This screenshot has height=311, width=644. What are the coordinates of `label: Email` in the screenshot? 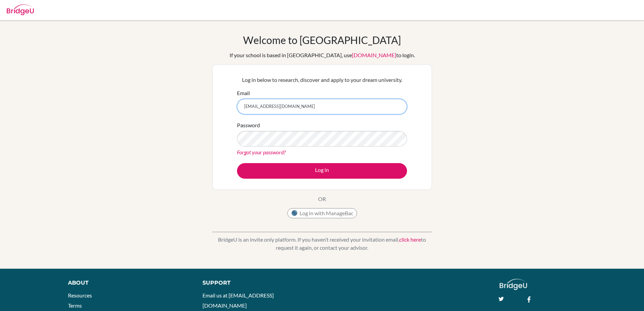 It's located at (243, 93).